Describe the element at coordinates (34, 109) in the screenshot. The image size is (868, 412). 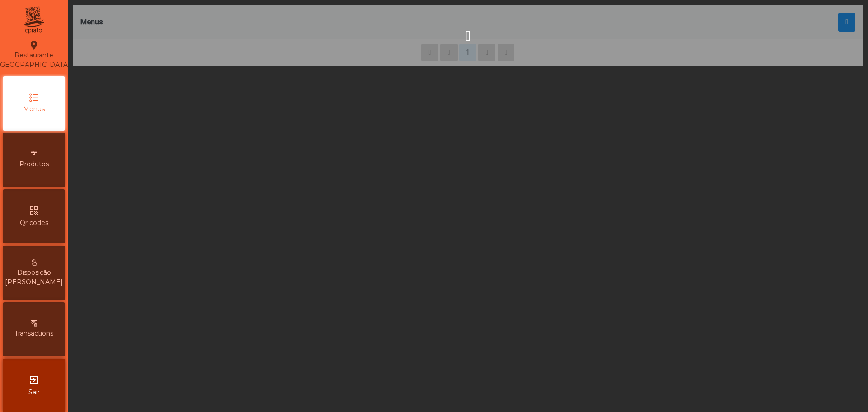
I see `span: Menus` at that location.